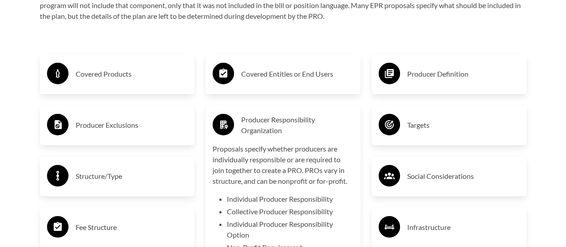  What do you see at coordinates (463, 125) in the screenshot?
I see `h3: Targets` at bounding box center [463, 125].